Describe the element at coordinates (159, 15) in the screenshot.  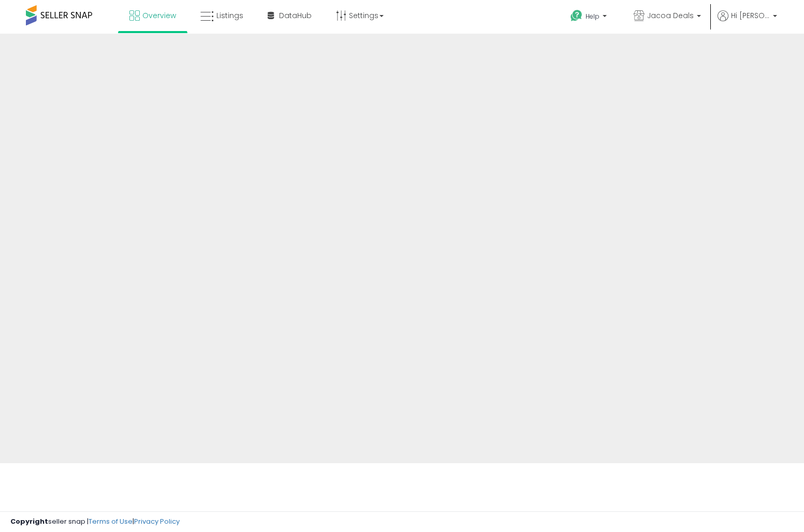
I see `span: Overview` at that location.